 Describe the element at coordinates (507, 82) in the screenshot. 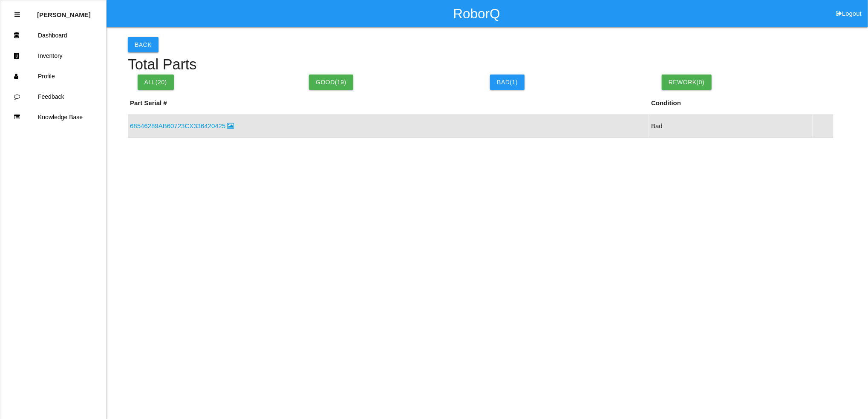

I see `button: Bad(1)` at that location.